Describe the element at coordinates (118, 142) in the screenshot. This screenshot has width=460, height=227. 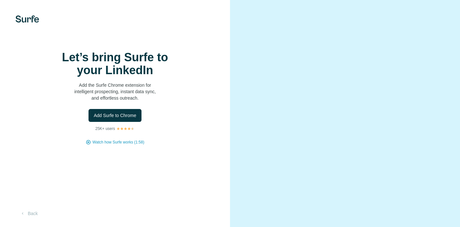
I see `button: Watch how Surfe works (1:58)` at that location.